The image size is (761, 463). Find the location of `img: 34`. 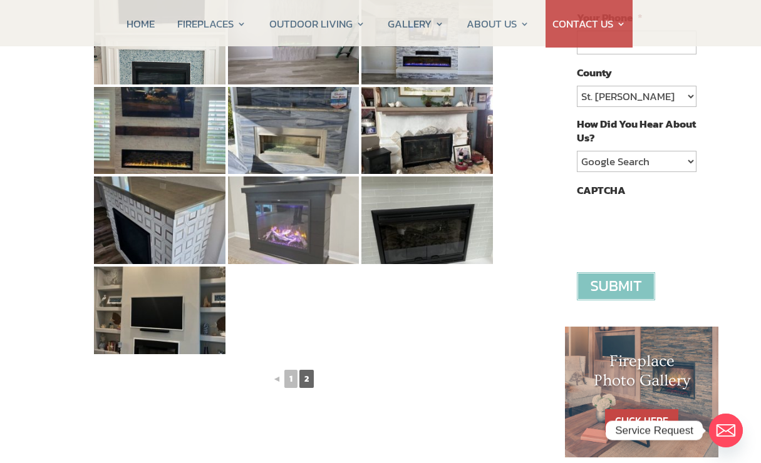

img: 34 is located at coordinates (160, 220).